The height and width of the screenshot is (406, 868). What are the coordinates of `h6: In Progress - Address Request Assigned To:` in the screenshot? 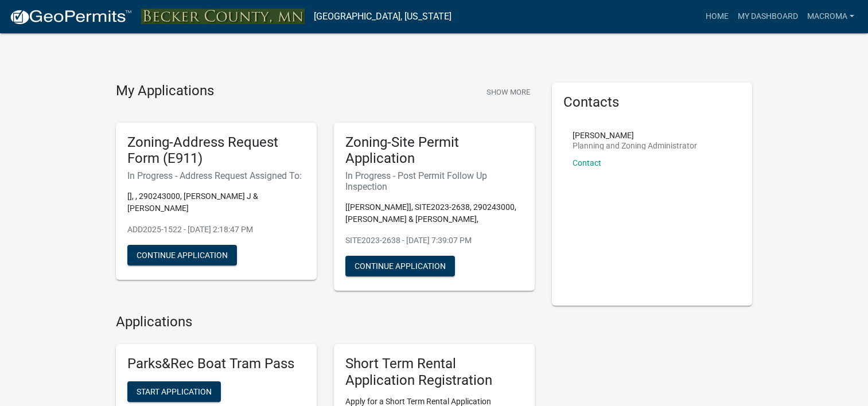 It's located at (216, 175).